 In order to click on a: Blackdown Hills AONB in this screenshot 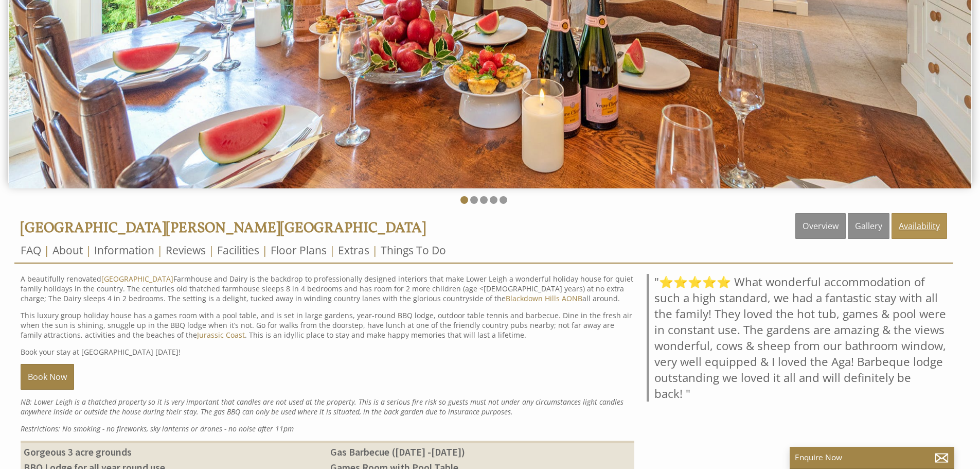, I will do `click(544, 298)`.